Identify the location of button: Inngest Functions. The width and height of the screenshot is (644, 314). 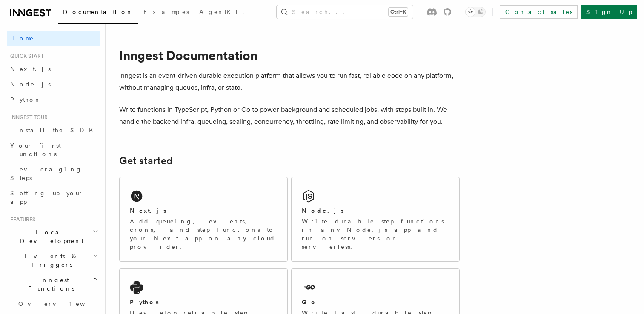
(53, 284).